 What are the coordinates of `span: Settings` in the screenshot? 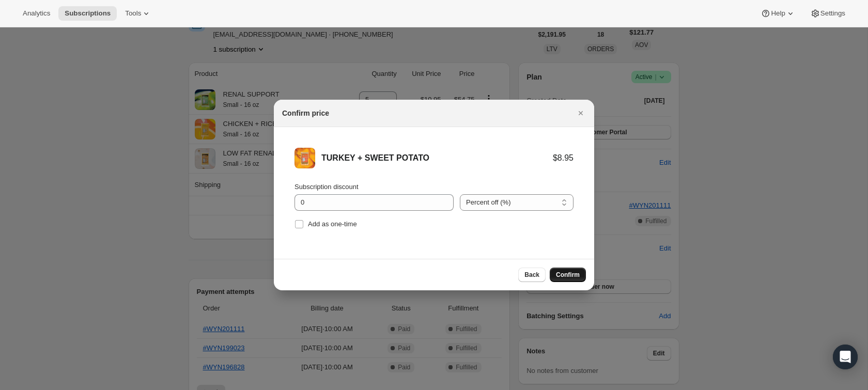 It's located at (832, 13).